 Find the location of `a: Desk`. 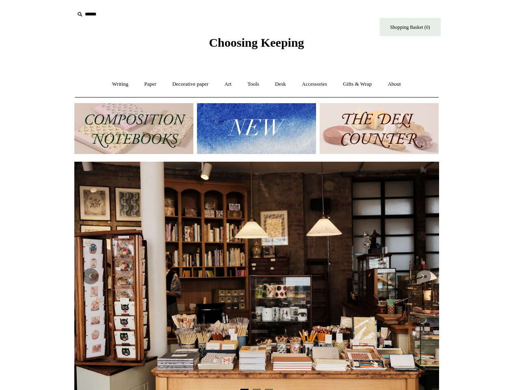

a: Desk is located at coordinates (280, 84).